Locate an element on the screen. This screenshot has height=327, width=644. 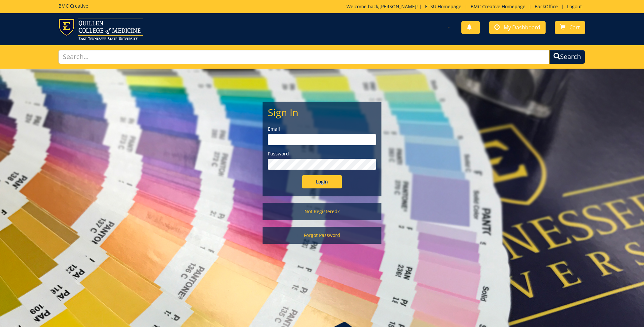
a: ETSU Homepage is located at coordinates (443, 6).